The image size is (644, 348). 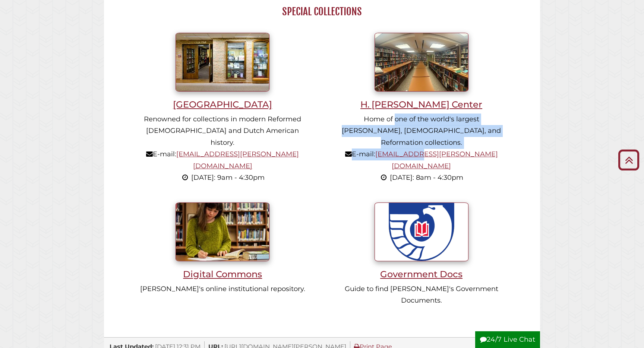 What do you see at coordinates (421, 253) in the screenshot?
I see `a: Government Docs` at bounding box center [421, 253].